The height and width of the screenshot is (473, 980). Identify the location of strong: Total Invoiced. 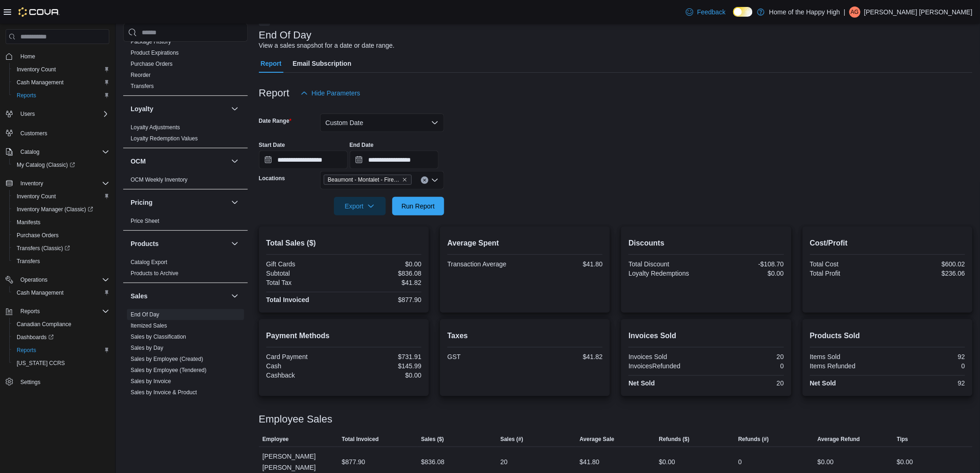
(287, 300).